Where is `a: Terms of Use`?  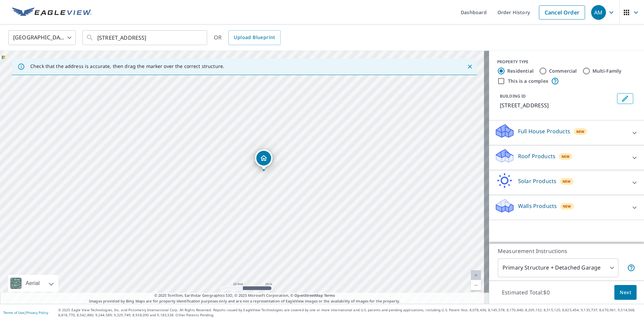
a: Terms of Use is located at coordinates (14, 313).